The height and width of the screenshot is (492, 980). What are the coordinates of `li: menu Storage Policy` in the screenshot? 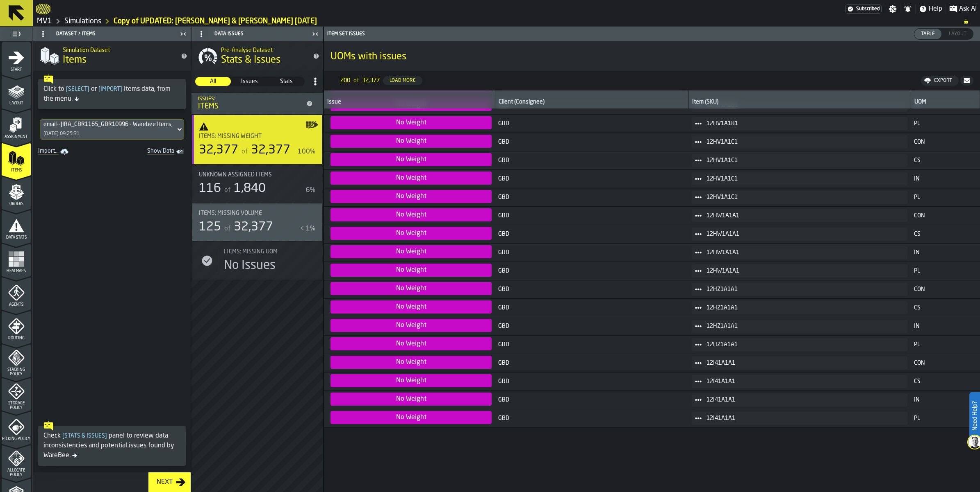 It's located at (16, 394).